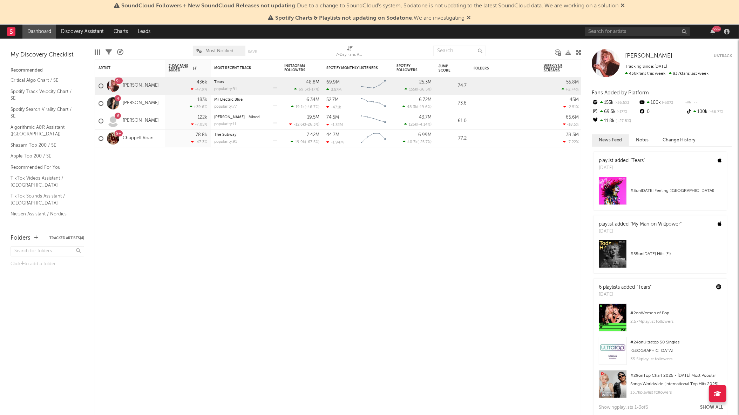 The height and width of the screenshot is (415, 739). What do you see at coordinates (453, 121) in the screenshot?
I see `div: 61.0` at bounding box center [453, 121].